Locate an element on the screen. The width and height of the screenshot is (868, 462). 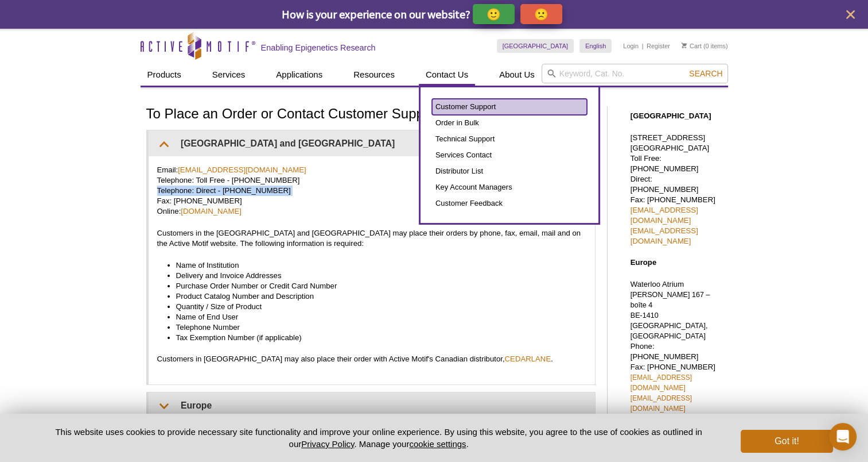
a: Applications is located at coordinates (299, 74).